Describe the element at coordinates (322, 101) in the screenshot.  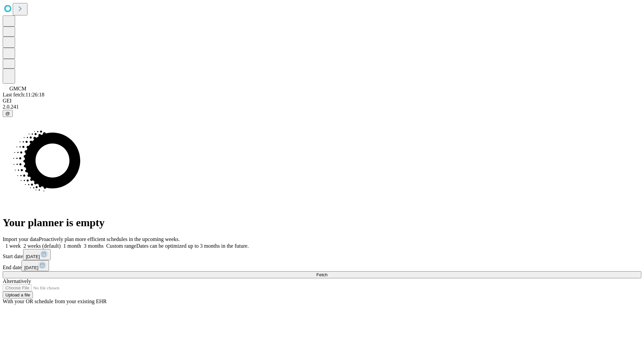
I see `div: GEI` at that location.